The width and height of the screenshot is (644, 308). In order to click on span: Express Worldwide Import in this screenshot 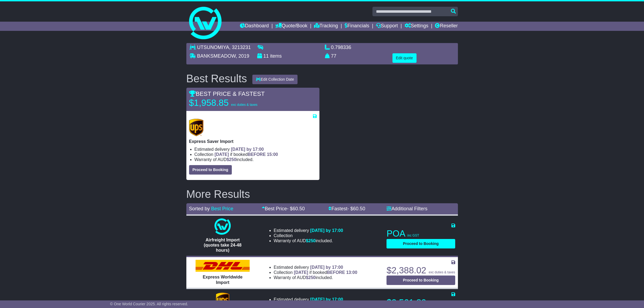, I will do `click(223, 280)`.